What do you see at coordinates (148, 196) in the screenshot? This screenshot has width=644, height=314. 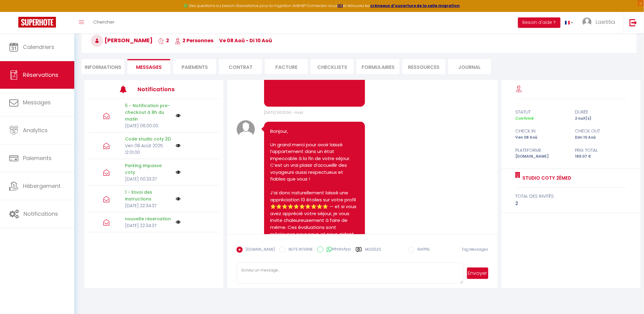 I see `p: 1 - Envoi des instructions` at bounding box center [148, 196].